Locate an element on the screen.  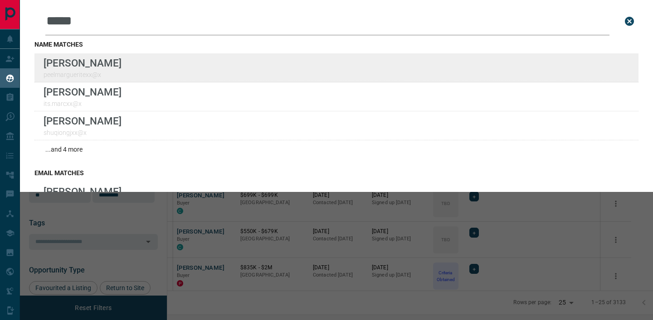
h3: email matches is located at coordinates (336, 173).